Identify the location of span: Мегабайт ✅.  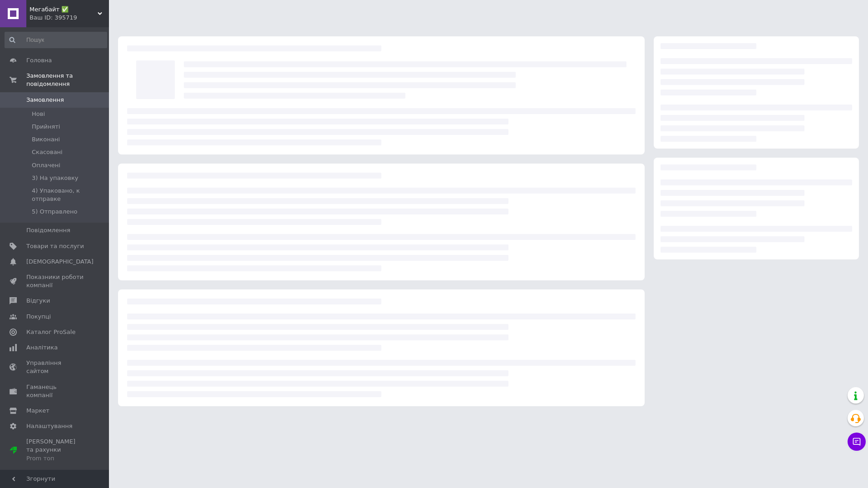
(64, 10).